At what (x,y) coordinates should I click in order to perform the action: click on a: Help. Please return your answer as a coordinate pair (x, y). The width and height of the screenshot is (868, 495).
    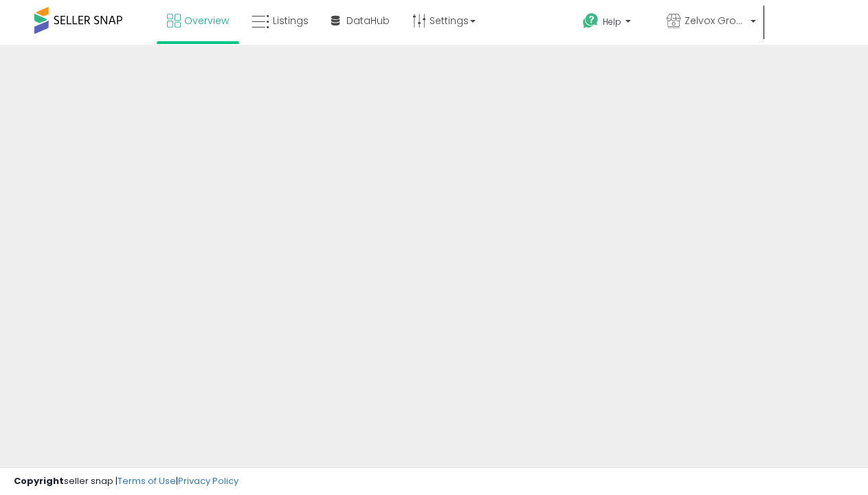
    Looking at the image, I should click on (614, 23).